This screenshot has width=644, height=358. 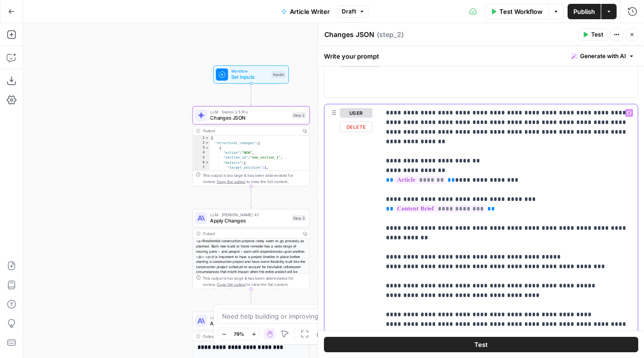 What do you see at coordinates (348, 76) in the screenshot?
I see `div: assistant` at bounding box center [348, 76].